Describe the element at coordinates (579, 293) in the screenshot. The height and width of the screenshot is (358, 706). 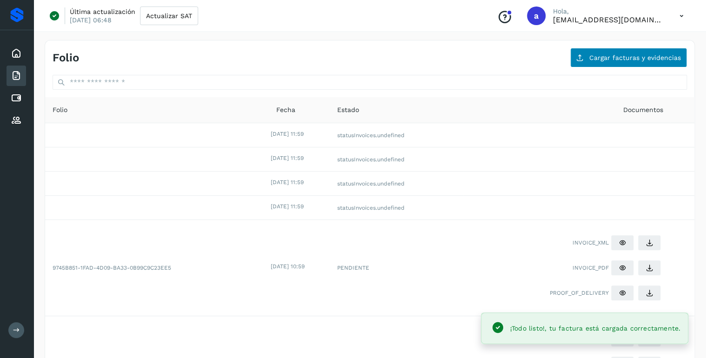
I see `span: PROOF_OF_DELIVERY` at that location.